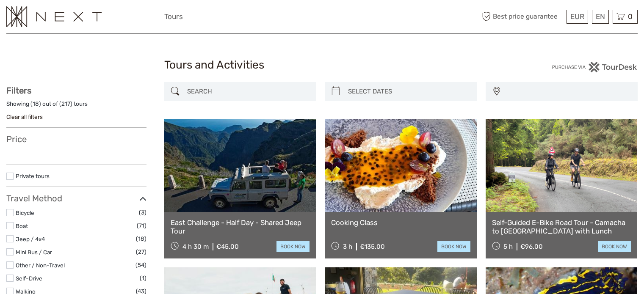 The width and height of the screenshot is (644, 294). Describe the element at coordinates (41, 265) in the screenshot. I see `a: Other / Non-Travel` at that location.